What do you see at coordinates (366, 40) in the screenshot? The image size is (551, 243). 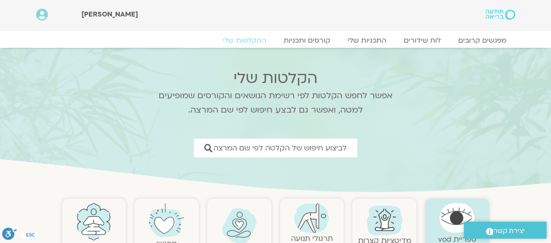 I see `a: התכניות שלי` at bounding box center [366, 40].